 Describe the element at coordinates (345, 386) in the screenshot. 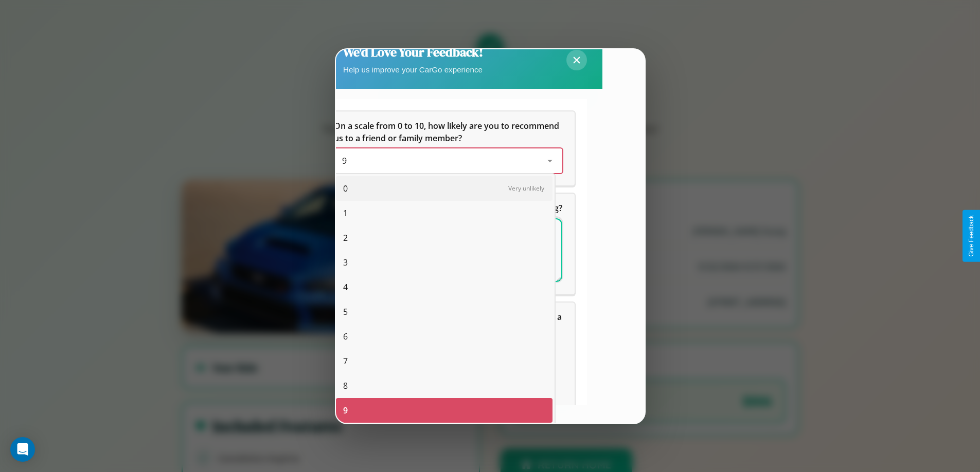

I see `span: 8` at that location.